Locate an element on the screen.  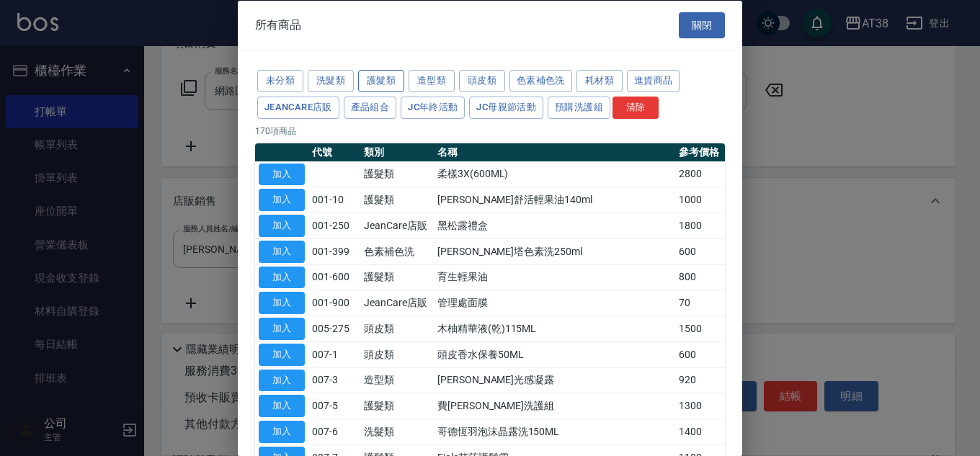
p: 170 項商品 is located at coordinates (490, 130).